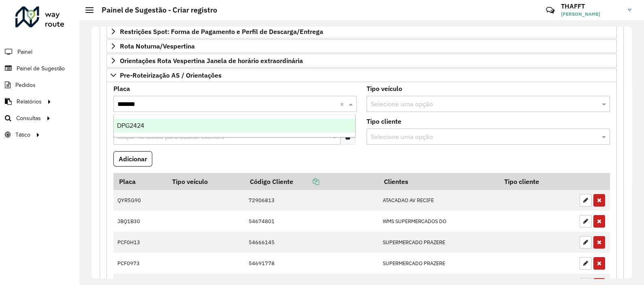  I want to click on th: Tipo cliente, so click(537, 182).